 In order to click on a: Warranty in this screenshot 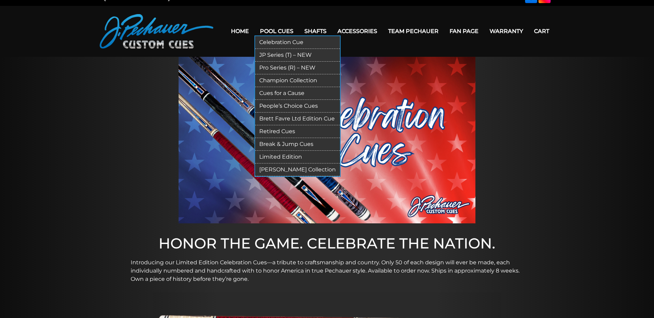, I will do `click(506, 31)`.